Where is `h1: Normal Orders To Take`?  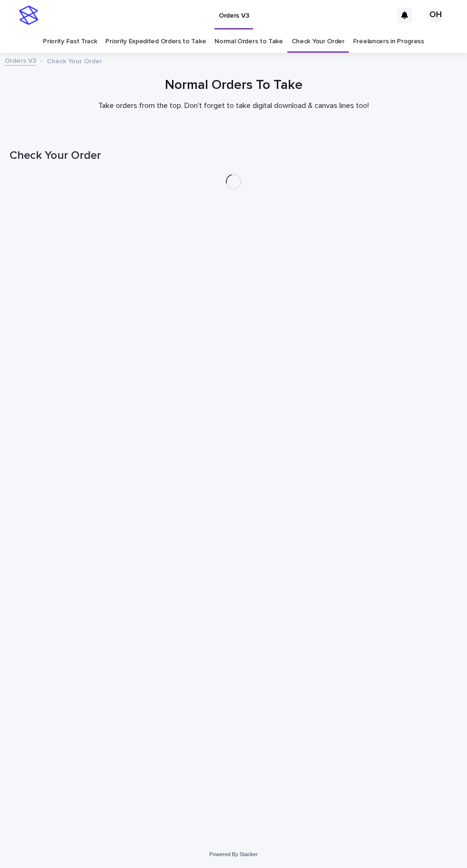
h1: Normal Orders To Take is located at coordinates (233, 86).